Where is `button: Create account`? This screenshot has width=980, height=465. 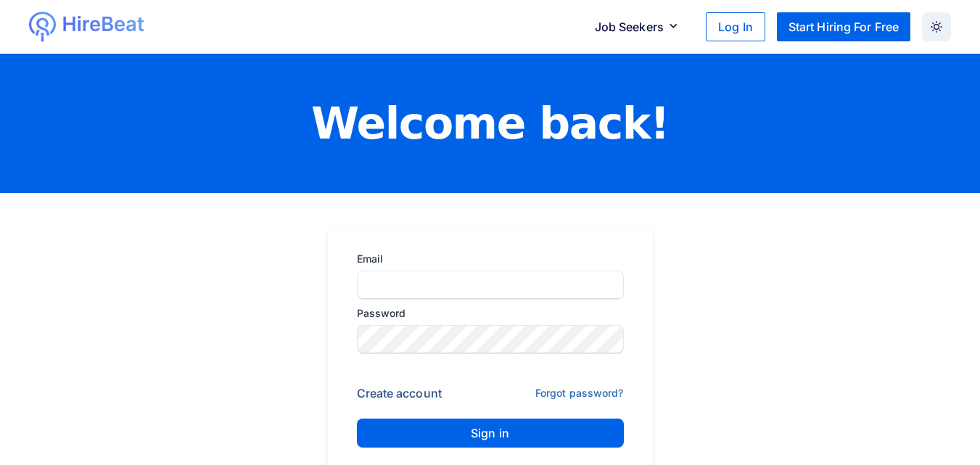 button: Create account is located at coordinates (399, 393).